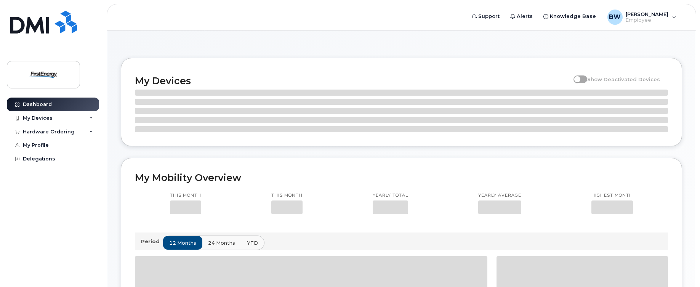  Describe the element at coordinates (624, 79) in the screenshot. I see `span: Show Deactivated Devices` at that location.